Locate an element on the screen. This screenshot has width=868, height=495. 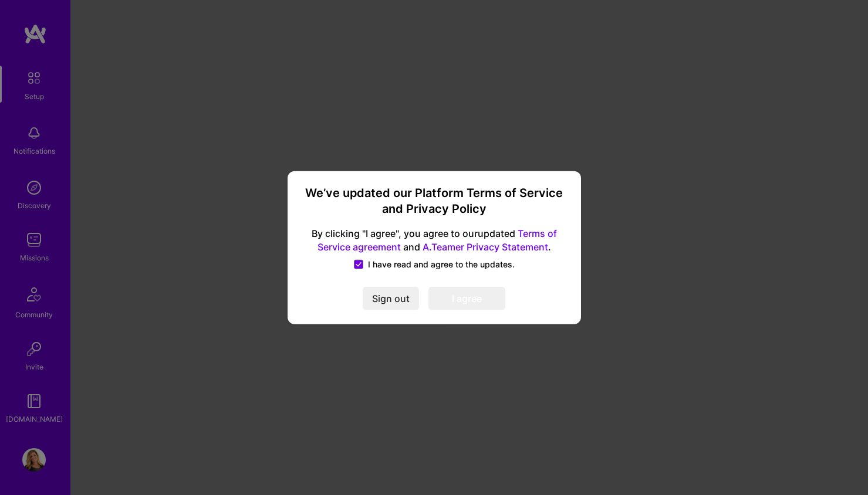
h3: We’ve updated our Platform Terms of Service and Privacy Policy is located at coordinates (434, 201).